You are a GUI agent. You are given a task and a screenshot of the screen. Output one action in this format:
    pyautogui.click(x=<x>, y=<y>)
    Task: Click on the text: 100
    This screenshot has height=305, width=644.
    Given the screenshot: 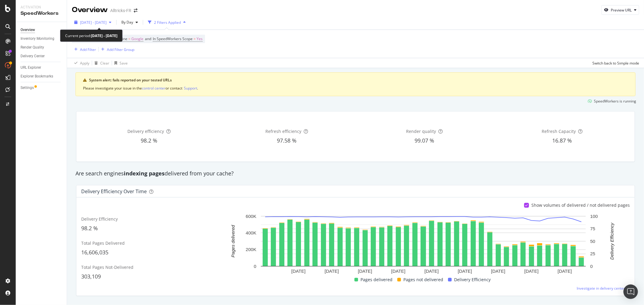 What is the action you would take?
    pyautogui.click(x=594, y=216)
    